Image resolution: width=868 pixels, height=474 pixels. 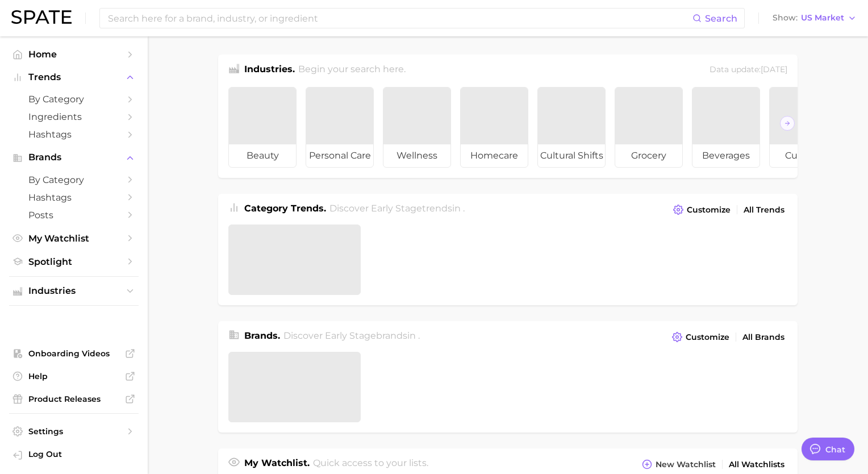 What do you see at coordinates (572, 156) in the screenshot?
I see `span: cultural shifts` at bounding box center [572, 156].